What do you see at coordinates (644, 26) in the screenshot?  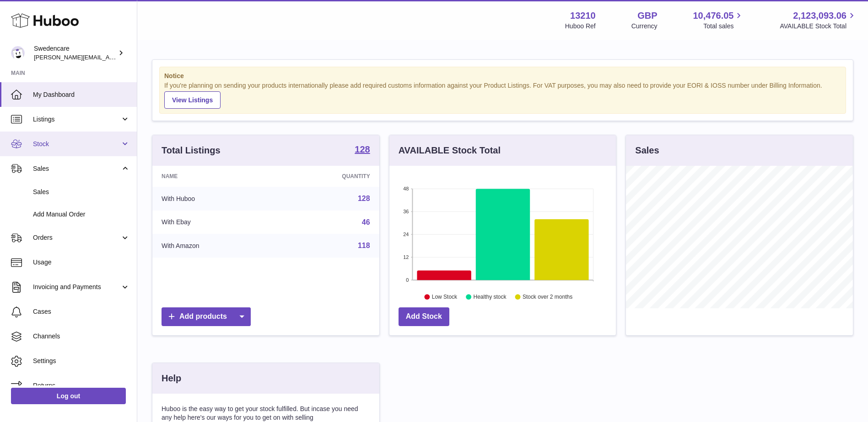 I see `div: Currency` at bounding box center [644, 26].